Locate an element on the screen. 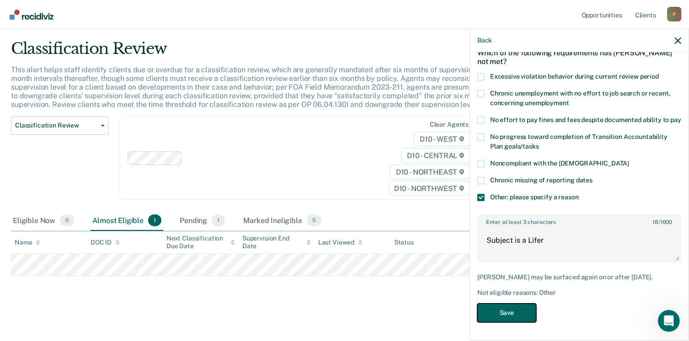 This screenshot has height=341, width=689. div: Name is located at coordinates (27, 242).